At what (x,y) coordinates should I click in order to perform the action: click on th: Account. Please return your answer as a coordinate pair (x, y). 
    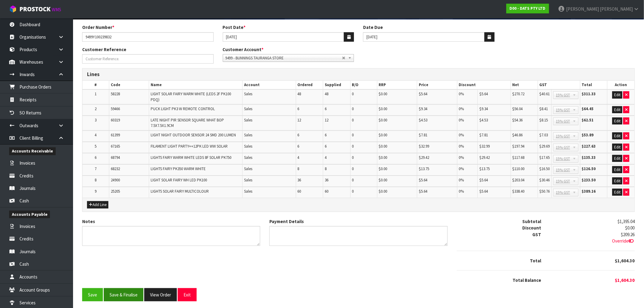
    Looking at the image, I should click on (269, 84).